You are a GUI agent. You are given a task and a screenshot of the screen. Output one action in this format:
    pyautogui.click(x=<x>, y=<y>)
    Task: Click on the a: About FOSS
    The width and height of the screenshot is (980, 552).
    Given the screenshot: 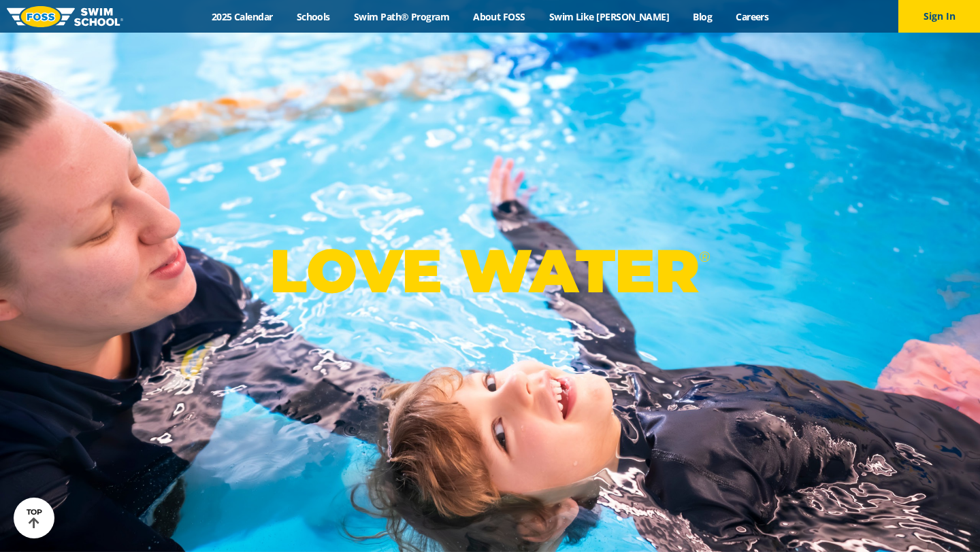 What is the action you would take?
    pyautogui.click(x=500, y=16)
    